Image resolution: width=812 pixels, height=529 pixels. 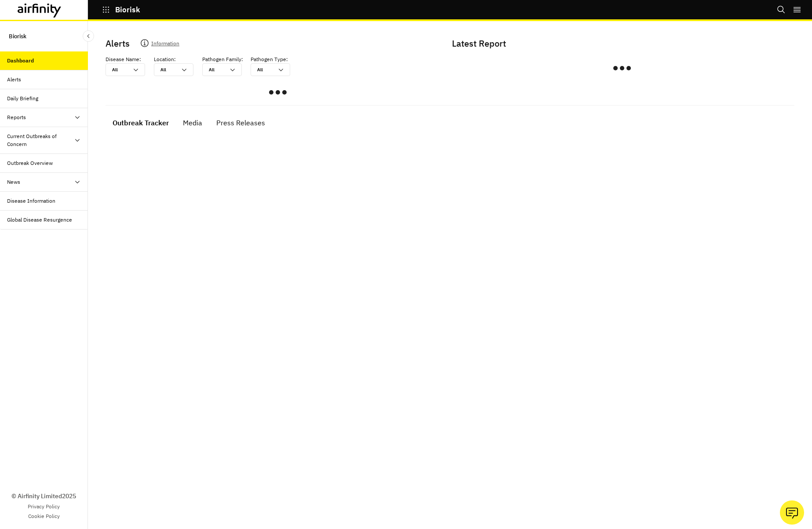 I want to click on div: Global Disease Resurgence, so click(x=40, y=220).